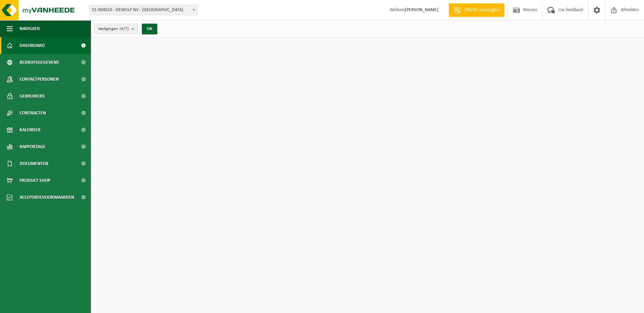  Describe the element at coordinates (39, 62) in the screenshot. I see `span: Bedrijfsgegevens` at that location.